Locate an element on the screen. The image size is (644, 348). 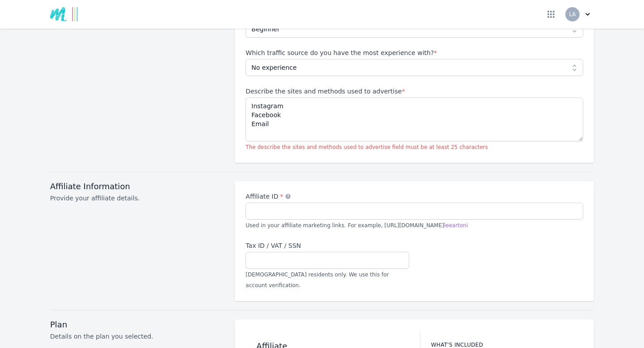
label: Describe the sites and methods used to advertise is located at coordinates (414, 91).